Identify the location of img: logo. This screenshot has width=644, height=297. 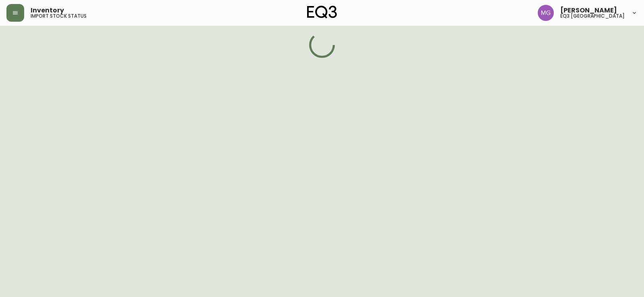
(322, 12).